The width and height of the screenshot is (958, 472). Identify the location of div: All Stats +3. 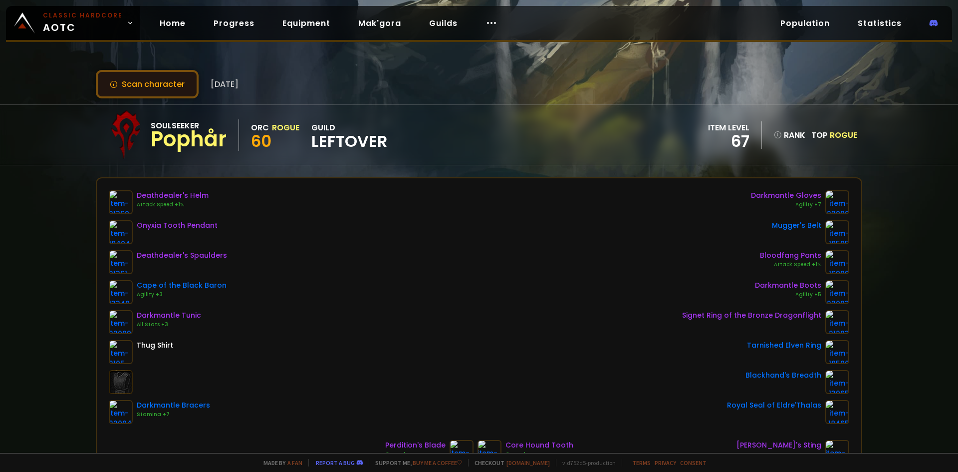
(169, 324).